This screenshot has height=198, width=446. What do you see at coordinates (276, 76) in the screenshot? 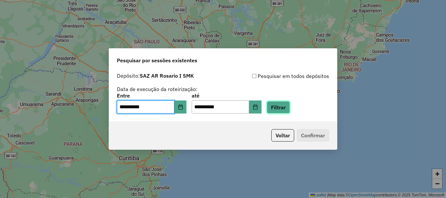
I see `div: Pesquisar em todos depósitos` at bounding box center [276, 76].